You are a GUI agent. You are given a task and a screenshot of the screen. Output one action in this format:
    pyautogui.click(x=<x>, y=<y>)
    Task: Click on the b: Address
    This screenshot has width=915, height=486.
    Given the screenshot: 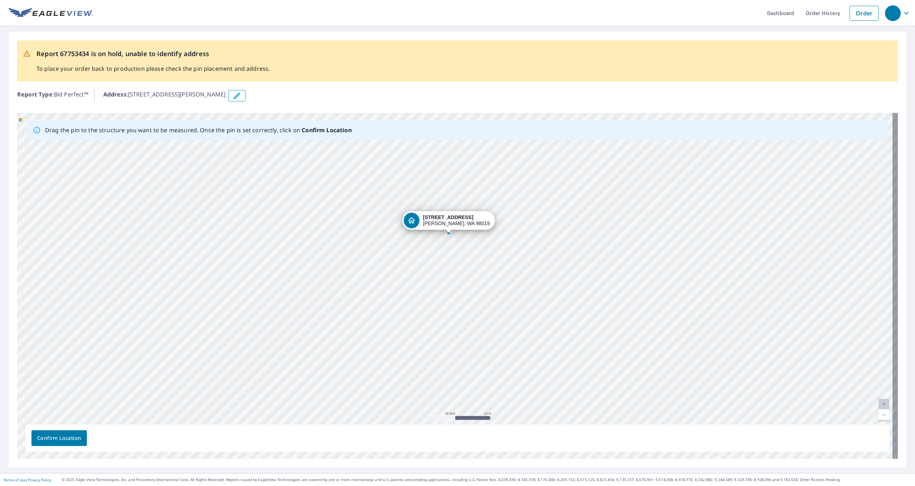 What is the action you would take?
    pyautogui.click(x=115, y=94)
    